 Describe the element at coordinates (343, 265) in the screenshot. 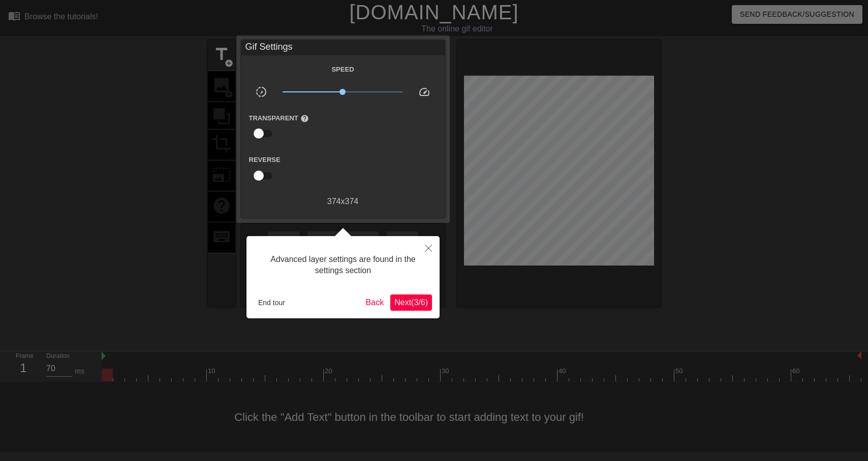

I see `div: Advanced layer settings are found in the settings section` at that location.